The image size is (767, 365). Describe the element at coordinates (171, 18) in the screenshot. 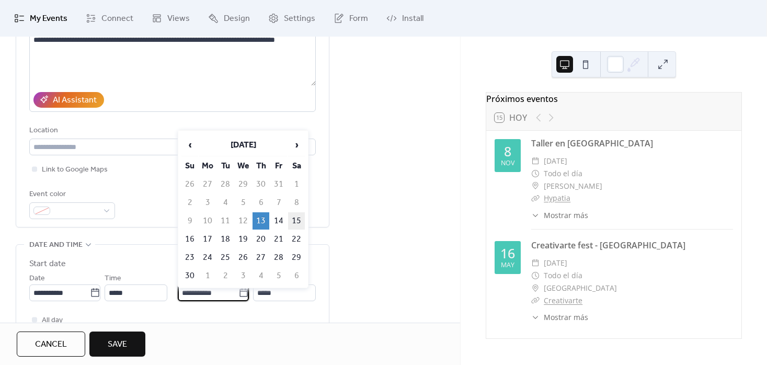

I see `a: Views` at that location.